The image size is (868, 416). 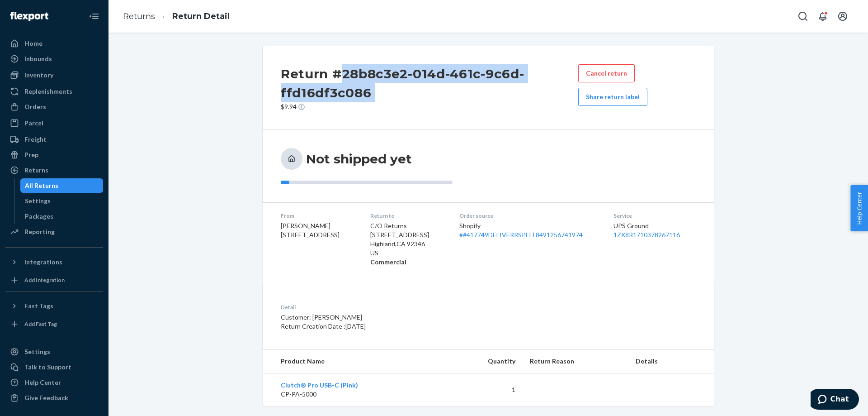 What do you see at coordinates (54, 107) in the screenshot?
I see `a: Orders` at bounding box center [54, 107].